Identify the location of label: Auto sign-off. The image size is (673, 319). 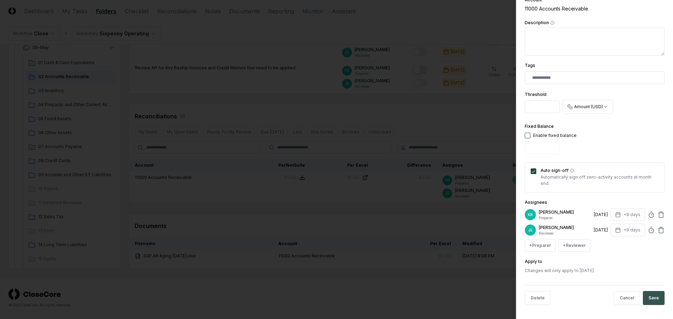
(600, 171).